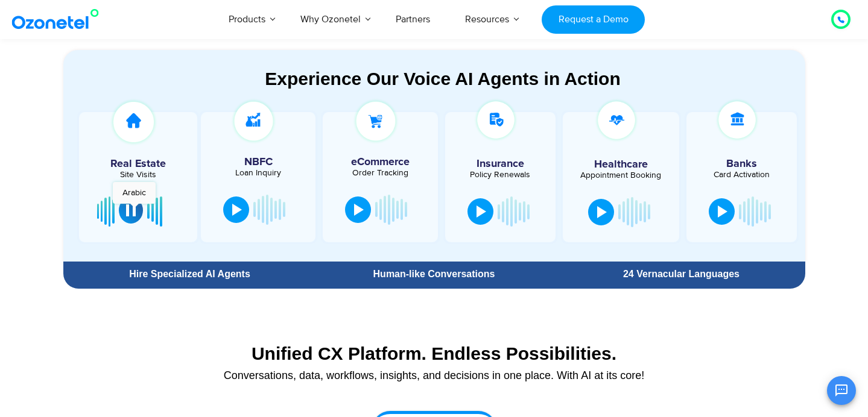 The image size is (868, 417). Describe the element at coordinates (443, 78) in the screenshot. I see `div: Experience Our Voice AI Agents in Action` at that location.